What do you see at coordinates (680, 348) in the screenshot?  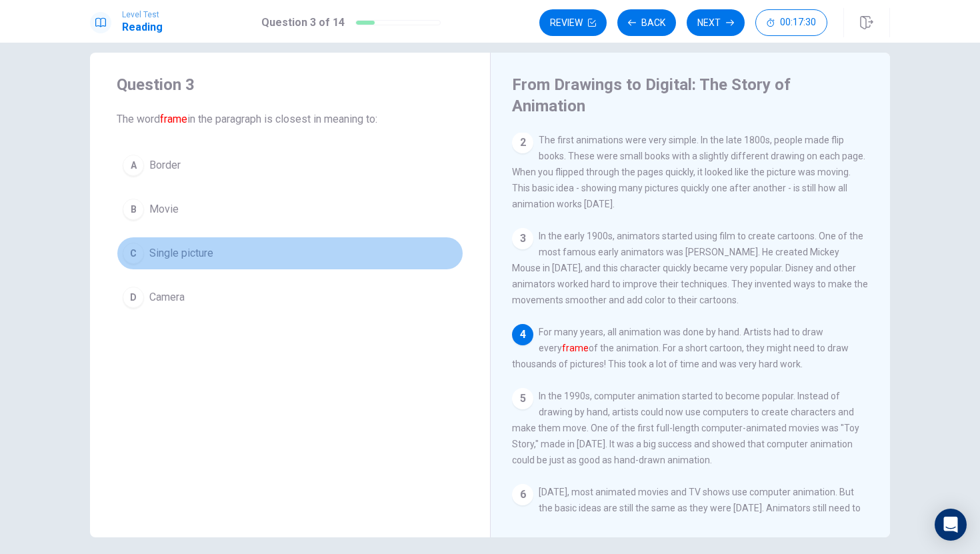 I see `span: For many years, all animation was done by hand. Artists had to draw every of the animation. For a...` at bounding box center [680, 348].